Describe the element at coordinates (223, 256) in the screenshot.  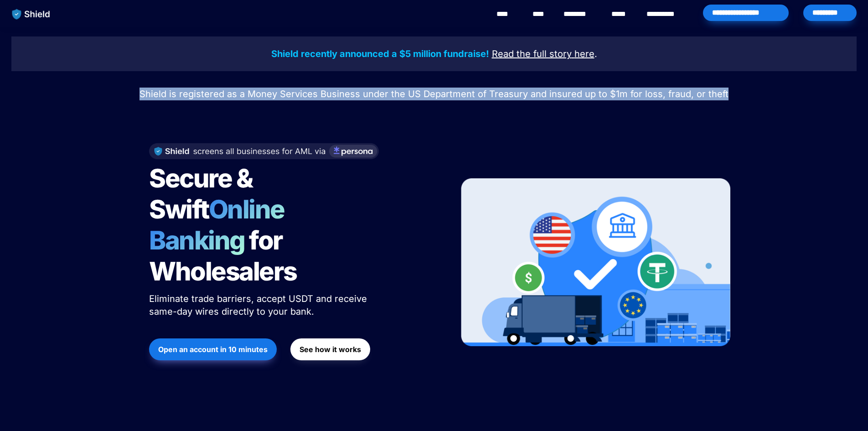
I see `span: for Wholesalers` at that location.